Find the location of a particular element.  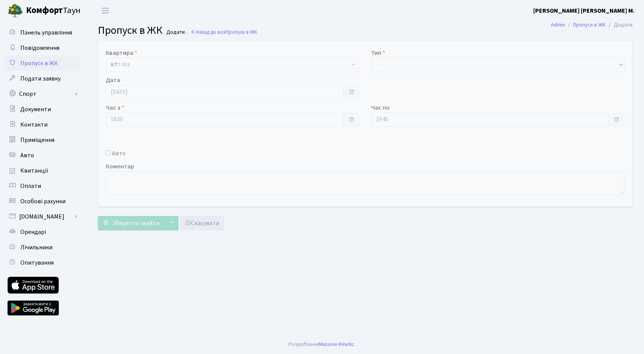

a: Контакти is located at coordinates (42, 125).